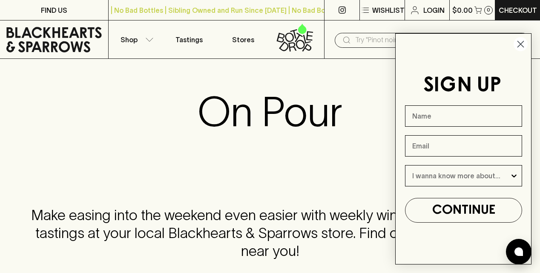 This screenshot has height=273, width=540. What do you see at coordinates (243, 40) in the screenshot?
I see `p: Stores` at bounding box center [243, 40].